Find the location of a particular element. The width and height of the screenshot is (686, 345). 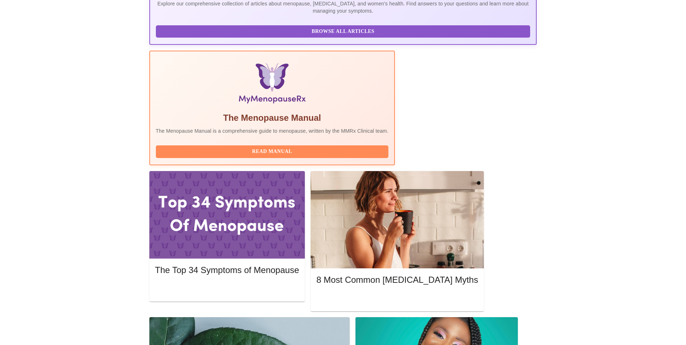

a: Read Manual is located at coordinates (273, 151).